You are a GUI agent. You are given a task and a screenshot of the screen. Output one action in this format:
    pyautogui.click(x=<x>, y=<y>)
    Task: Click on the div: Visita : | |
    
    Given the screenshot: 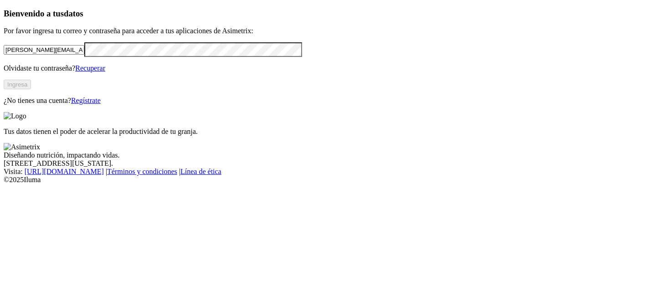 What is the action you would take?
    pyautogui.click(x=324, y=172)
    